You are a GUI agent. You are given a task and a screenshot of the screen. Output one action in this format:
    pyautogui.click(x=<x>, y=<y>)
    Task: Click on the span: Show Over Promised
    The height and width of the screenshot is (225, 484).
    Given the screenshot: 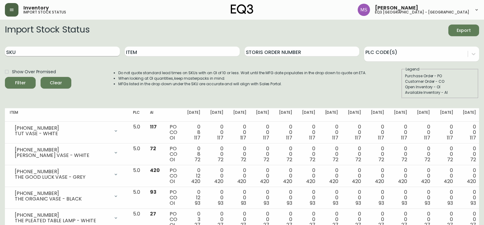 What is the action you would take?
    pyautogui.click(x=34, y=72)
    